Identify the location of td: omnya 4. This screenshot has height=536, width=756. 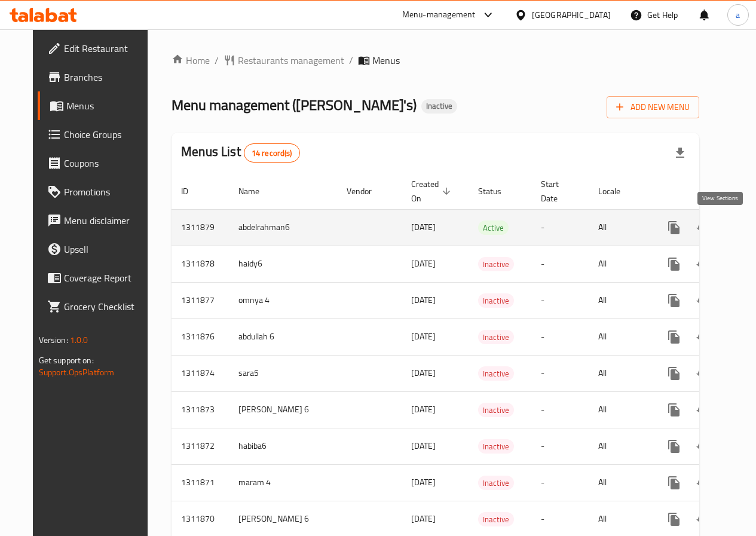
(283, 300).